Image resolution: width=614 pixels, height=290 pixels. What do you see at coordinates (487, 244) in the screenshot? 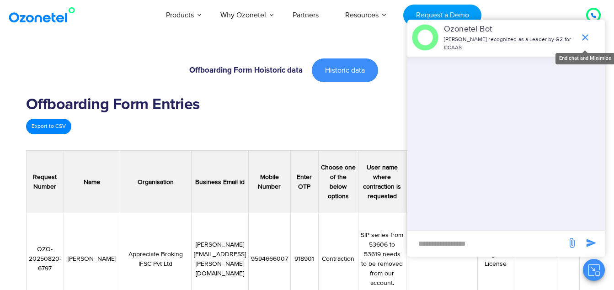
I see `div: new-msg-input` at bounding box center [487, 244].